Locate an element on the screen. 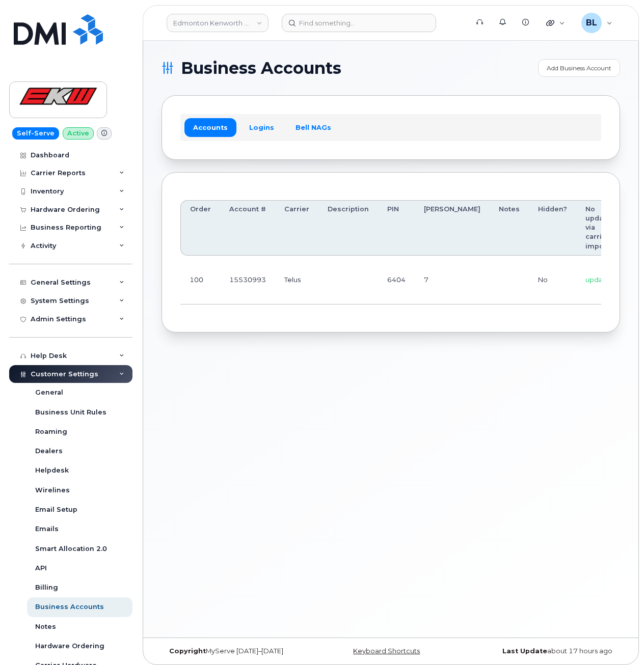 Image resolution: width=644 pixels, height=665 pixels. th: Hidden? is located at coordinates (552, 228).